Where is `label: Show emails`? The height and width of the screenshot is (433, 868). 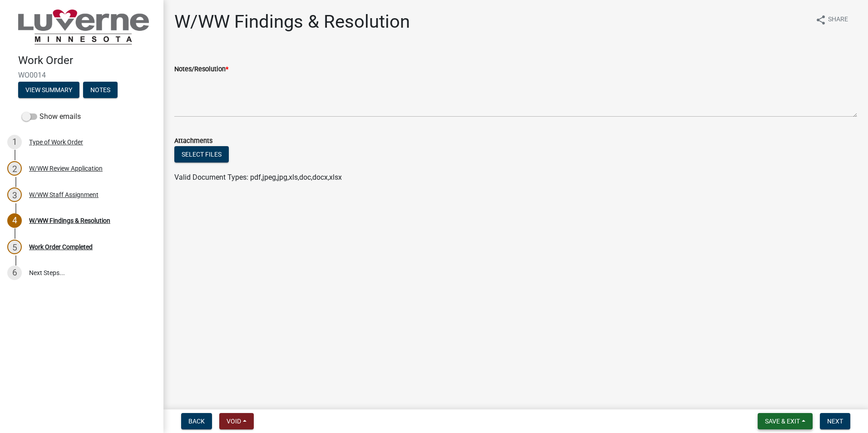 label: Show emails is located at coordinates (51, 117).